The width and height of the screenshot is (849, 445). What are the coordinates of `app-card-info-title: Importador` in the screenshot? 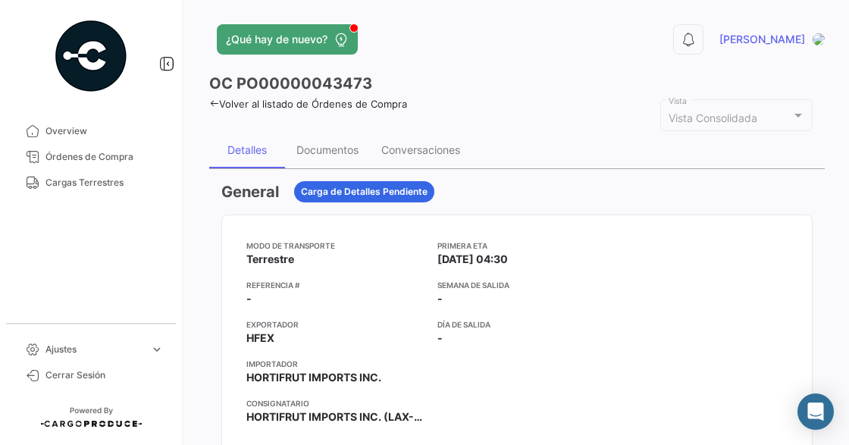 It's located at (336, 364).